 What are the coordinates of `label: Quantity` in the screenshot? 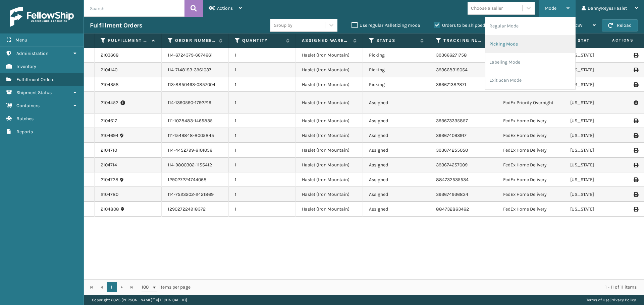 It's located at (263, 41).